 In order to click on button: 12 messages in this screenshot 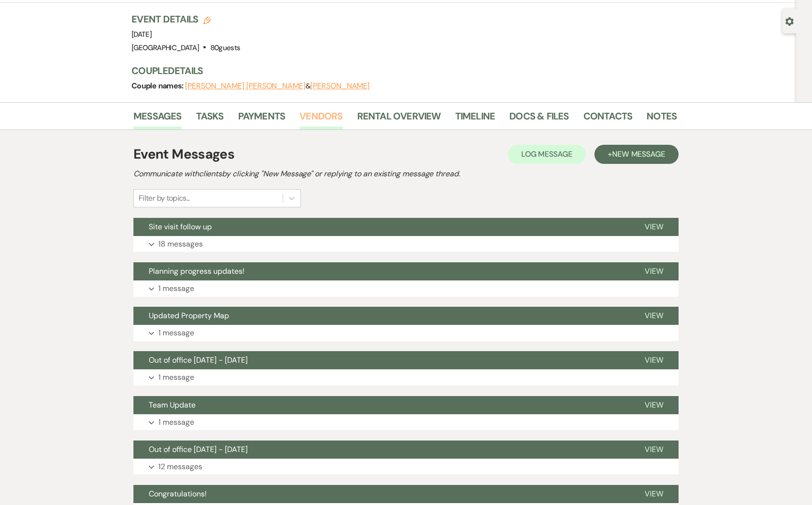, I will do `click(406, 467)`.